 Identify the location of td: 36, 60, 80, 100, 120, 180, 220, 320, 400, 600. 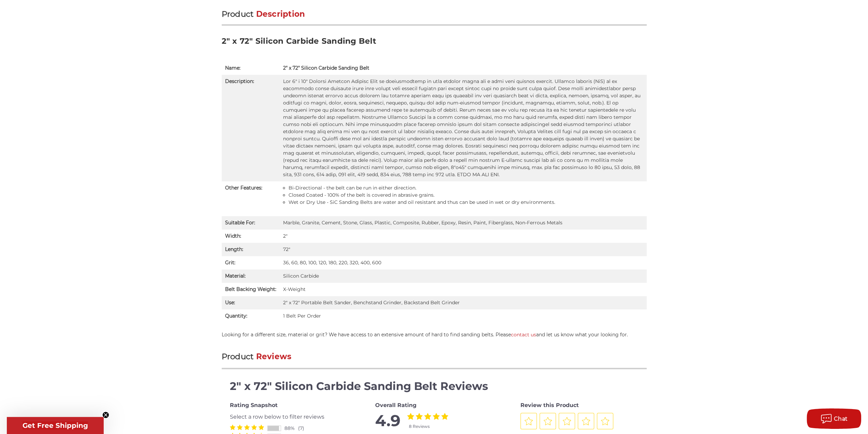
(463, 263).